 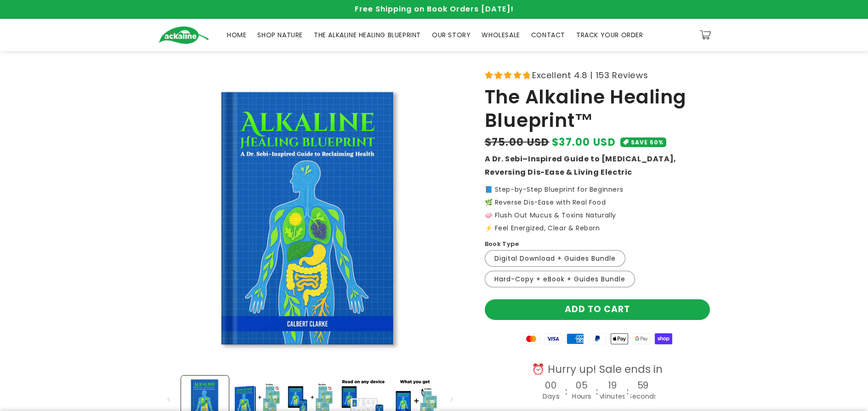 I want to click on h4: 19, so click(x=612, y=386).